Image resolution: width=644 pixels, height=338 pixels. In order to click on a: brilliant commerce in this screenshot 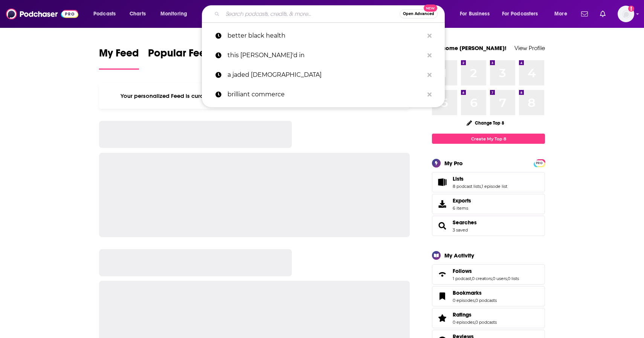, I will do `click(323, 95)`.